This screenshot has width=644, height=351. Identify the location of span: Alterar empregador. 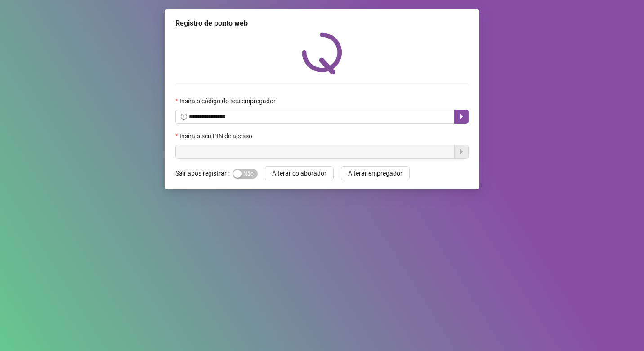
(375, 174).